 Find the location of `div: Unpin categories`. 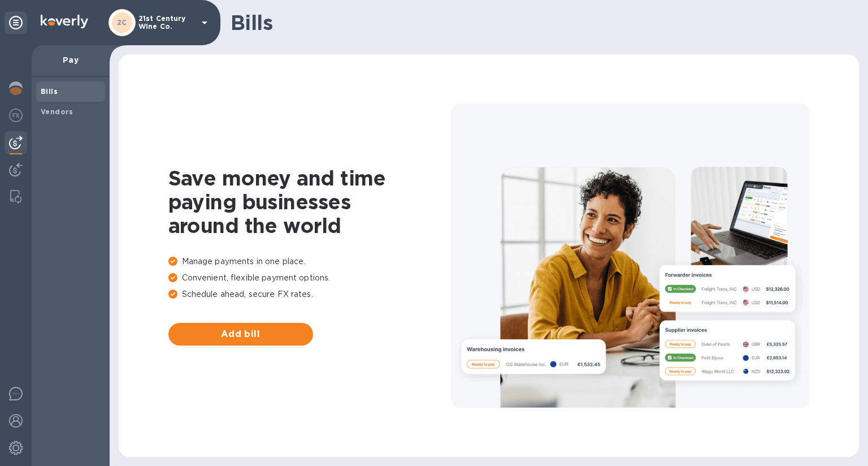

div: Unpin categories is located at coordinates (16, 23).